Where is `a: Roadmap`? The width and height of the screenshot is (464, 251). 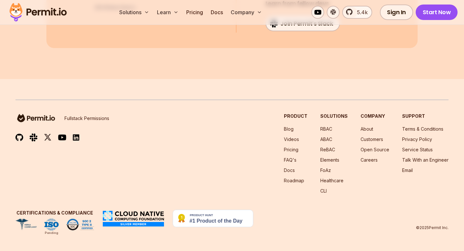 a: Roadmap is located at coordinates (294, 180).